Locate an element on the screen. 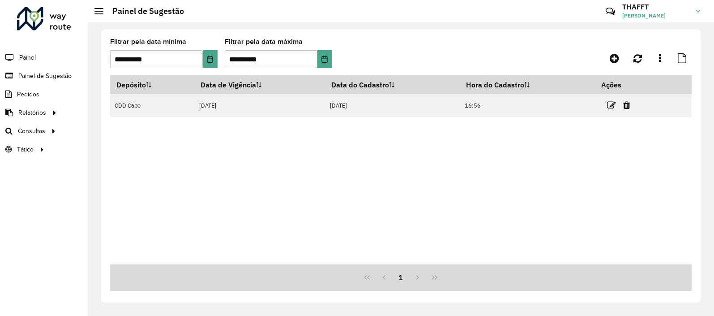  th: Hora do Cadastro is located at coordinates (528, 85).